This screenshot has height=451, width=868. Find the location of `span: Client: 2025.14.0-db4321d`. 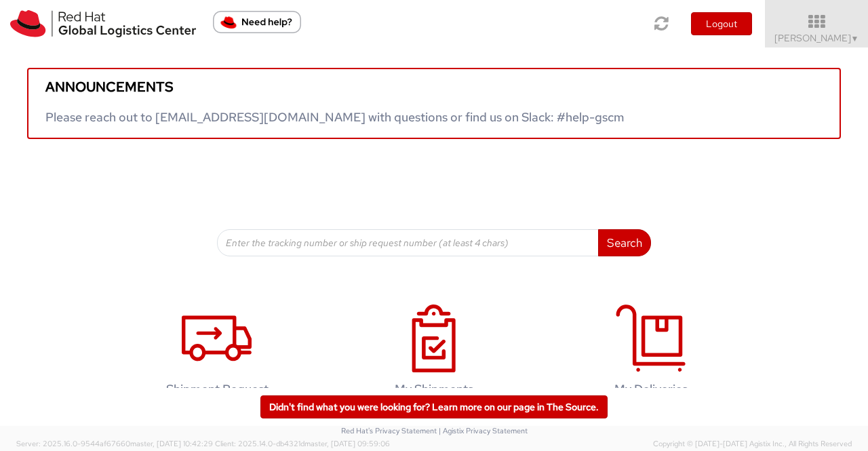

span: Client: 2025.14.0-db4321d is located at coordinates (302, 444).